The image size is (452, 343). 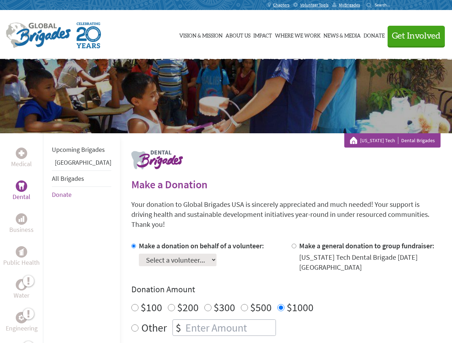 I want to click on div: Medical, so click(x=21, y=153).